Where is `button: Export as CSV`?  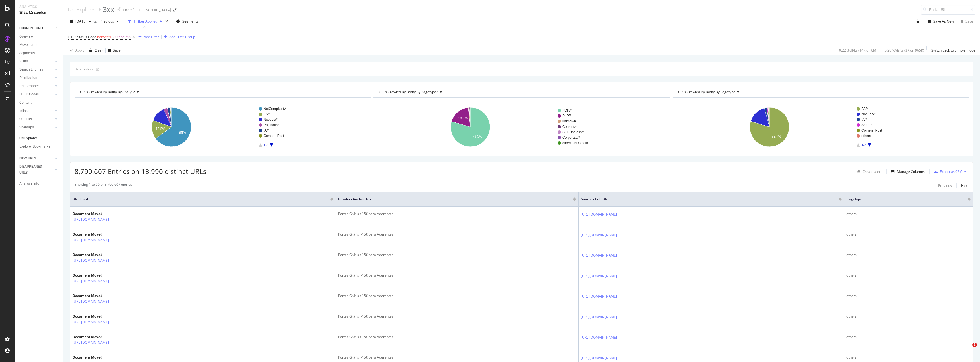 button: Export as CSV is located at coordinates (947, 171).